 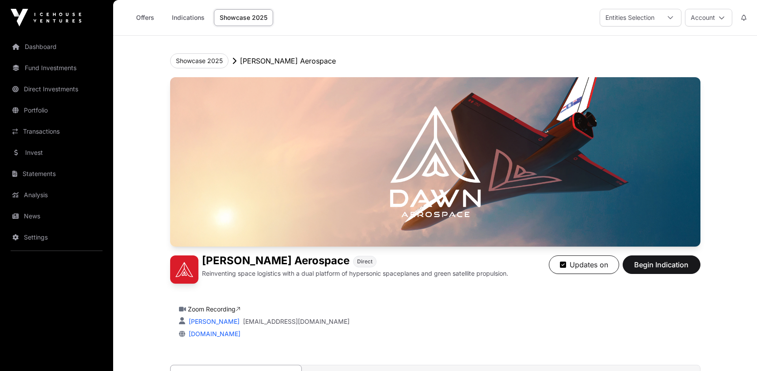 What do you see at coordinates (355, 274) in the screenshot?
I see `p: Reinventing space logistics with a dual platform of hypersonic spaceplanes and green satellite pr...` at bounding box center [355, 274].